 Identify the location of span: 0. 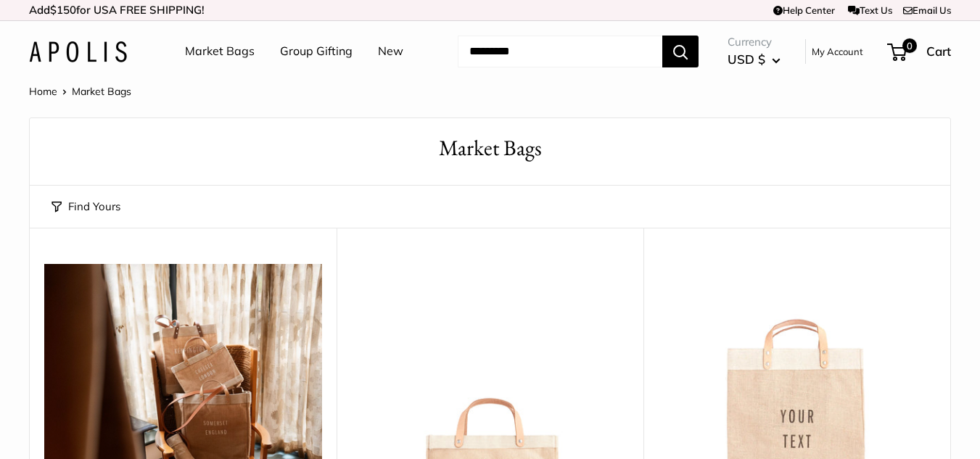
(909, 46).